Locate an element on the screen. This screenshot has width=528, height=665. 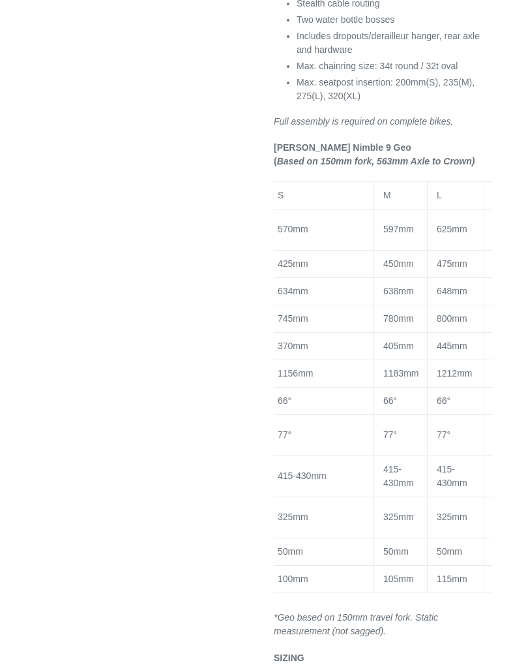
span: 1156mm is located at coordinates (296, 373).